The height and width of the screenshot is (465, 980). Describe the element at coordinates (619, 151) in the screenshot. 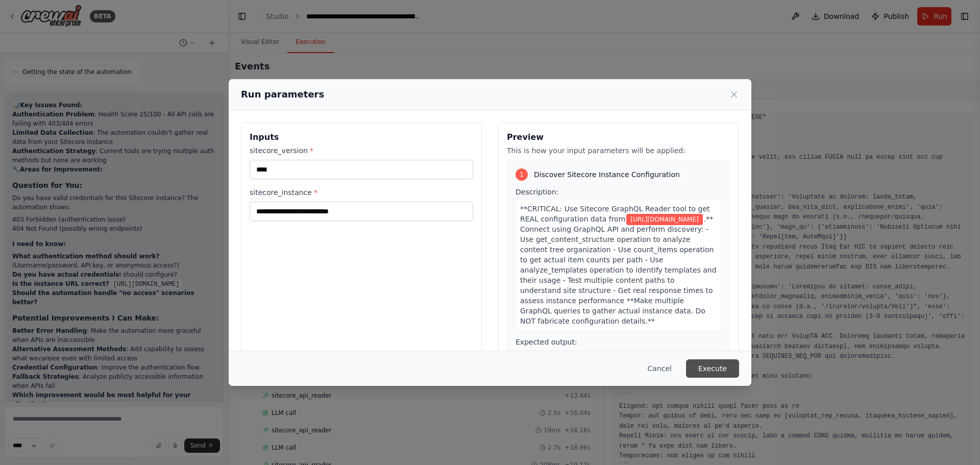

I see `p: This is how your input parameters will be applied:` at that location.